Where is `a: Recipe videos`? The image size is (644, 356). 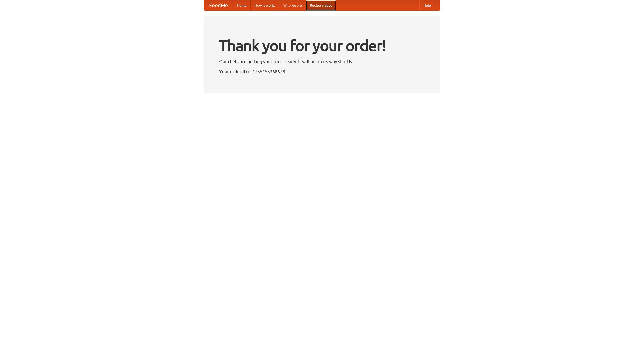
a: Recipe videos is located at coordinates (321, 5).